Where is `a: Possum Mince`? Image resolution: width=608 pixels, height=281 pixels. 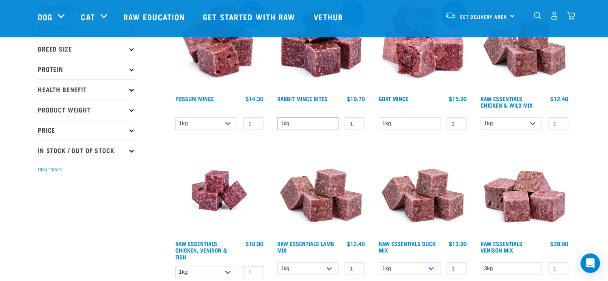
a: Possum Mince is located at coordinates (194, 98).